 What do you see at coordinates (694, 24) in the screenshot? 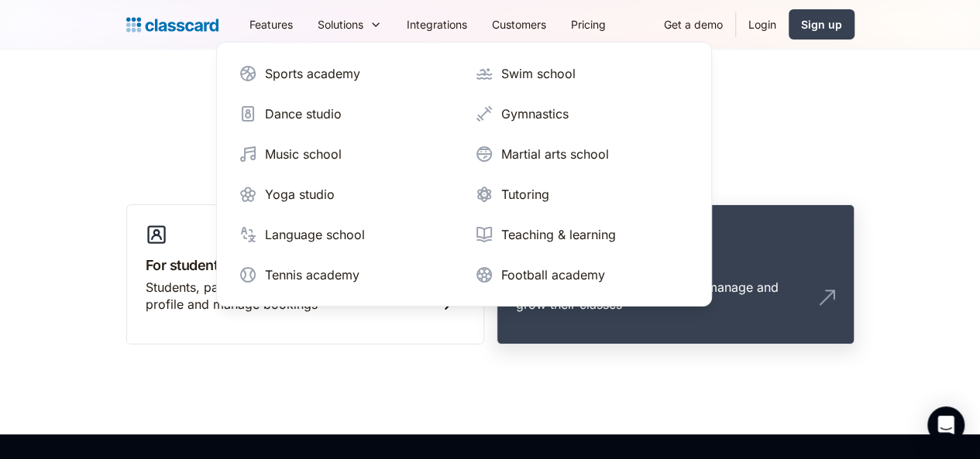
I see `a: Get a demo` at bounding box center [694, 24].